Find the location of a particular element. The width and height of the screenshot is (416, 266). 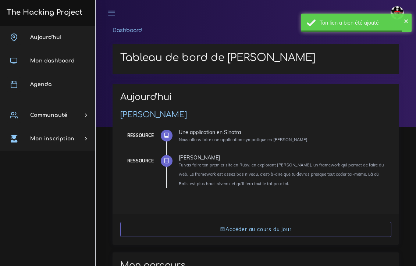

span: Communauté is located at coordinates (49, 115).